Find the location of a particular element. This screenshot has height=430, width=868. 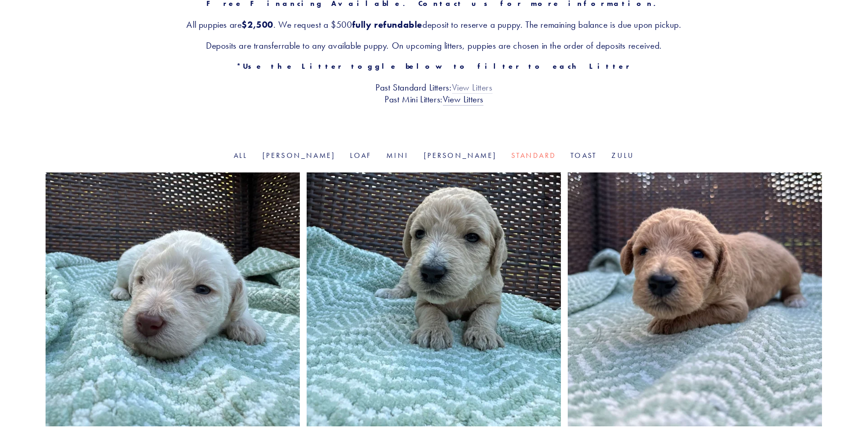

a: All is located at coordinates (240, 155).